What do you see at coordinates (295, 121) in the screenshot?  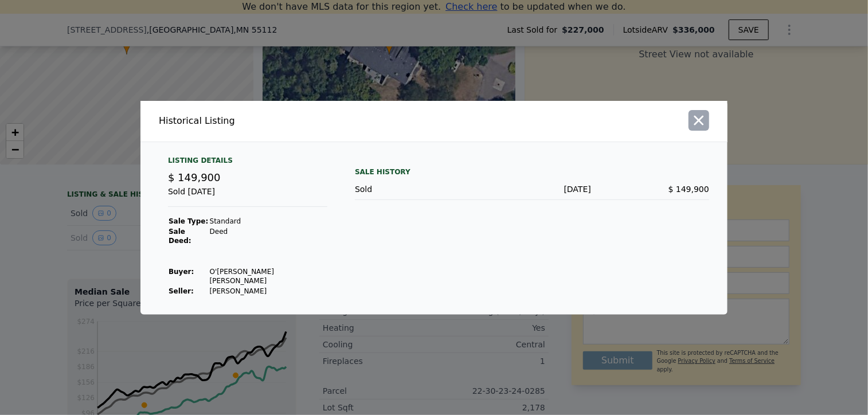 I see `div: Historical Listing` at bounding box center [295, 121].